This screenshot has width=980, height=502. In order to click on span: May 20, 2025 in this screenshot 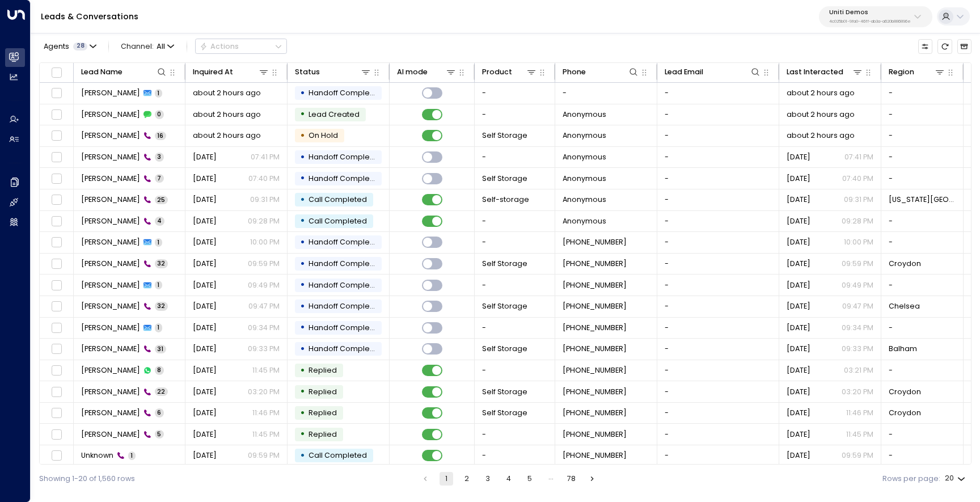, I will do `click(204, 221)`.